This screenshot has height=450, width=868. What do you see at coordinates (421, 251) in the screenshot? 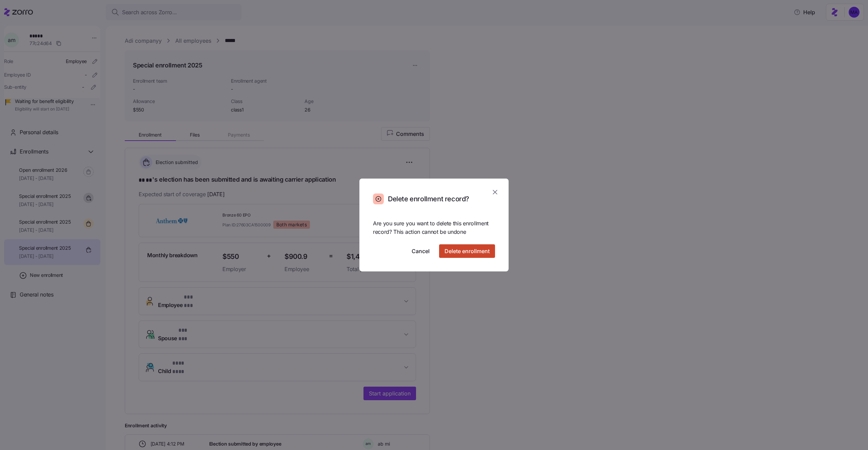
I see `button: Cancel` at bounding box center [421, 251].